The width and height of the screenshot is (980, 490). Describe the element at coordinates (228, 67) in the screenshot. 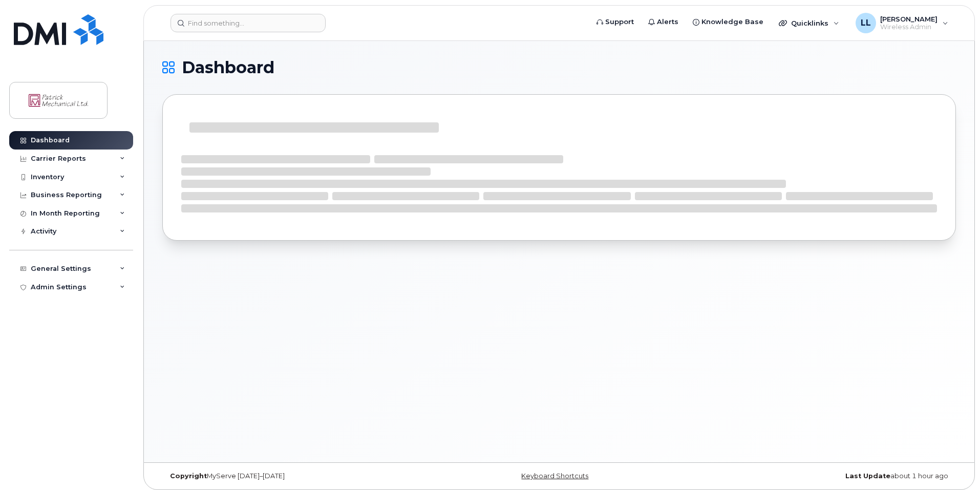

I see `span: Dashboard` at that location.